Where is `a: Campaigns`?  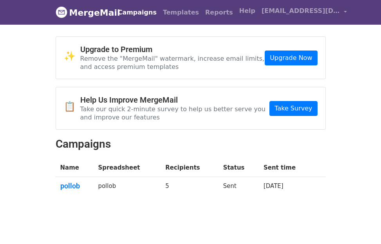 a: Campaigns is located at coordinates (137, 13).